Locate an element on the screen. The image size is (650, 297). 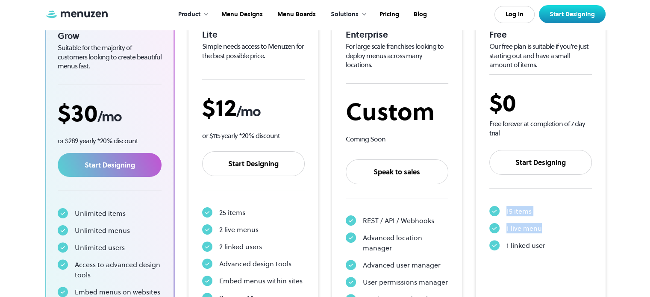
div: Advanced user manager is located at coordinates (401, 265).